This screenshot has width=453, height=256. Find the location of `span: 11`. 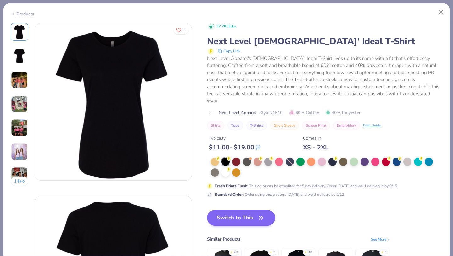

span: 11 is located at coordinates (184, 30).